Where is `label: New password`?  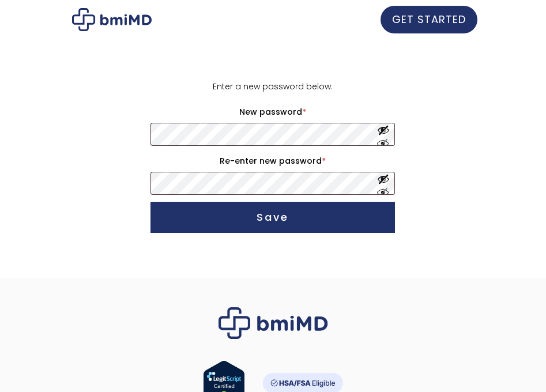
label: New password is located at coordinates (273, 112).